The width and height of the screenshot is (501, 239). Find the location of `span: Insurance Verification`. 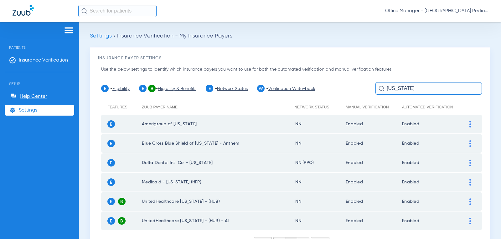

span: Insurance Verification is located at coordinates (43, 60).